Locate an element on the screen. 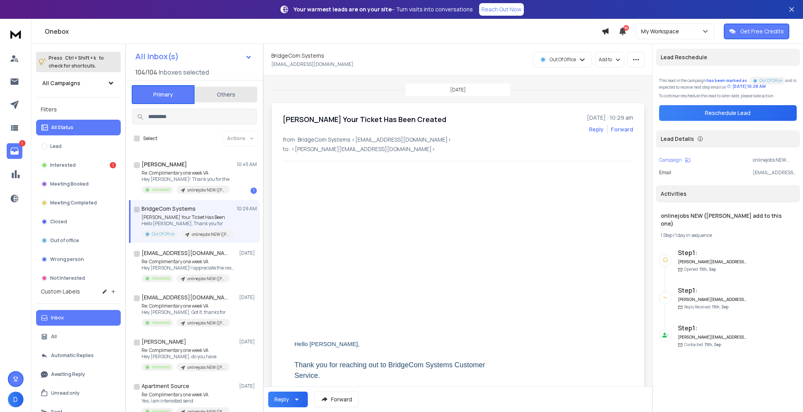  span: has been marked as is located at coordinates (727, 80).